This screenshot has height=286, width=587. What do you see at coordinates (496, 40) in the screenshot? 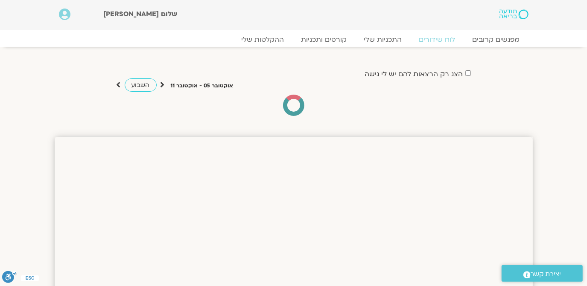
I see `a: מפגשים קרובים` at bounding box center [496, 40].